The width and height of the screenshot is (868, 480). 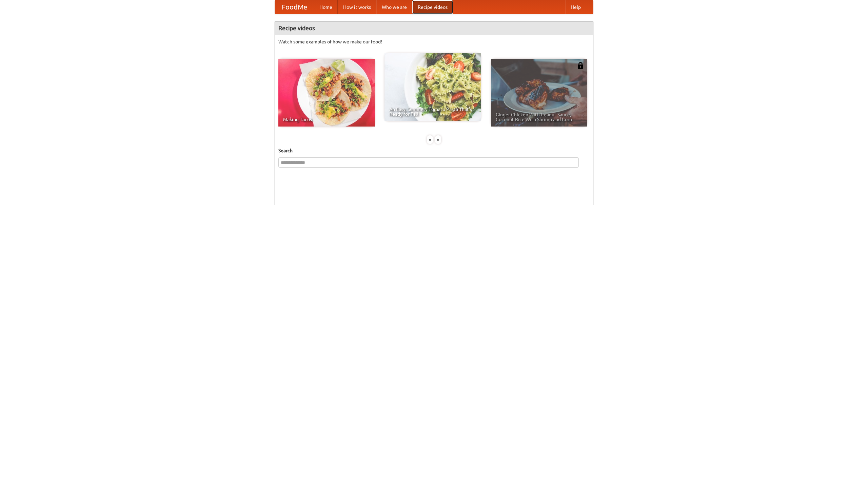 What do you see at coordinates (357, 7) in the screenshot?
I see `a: How it works` at bounding box center [357, 7].